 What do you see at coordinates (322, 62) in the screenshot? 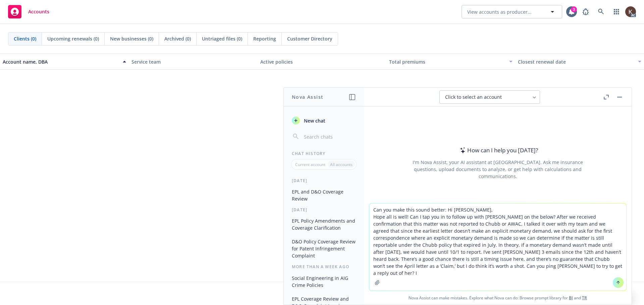
I see `button: Active policies` at bounding box center [322, 62].